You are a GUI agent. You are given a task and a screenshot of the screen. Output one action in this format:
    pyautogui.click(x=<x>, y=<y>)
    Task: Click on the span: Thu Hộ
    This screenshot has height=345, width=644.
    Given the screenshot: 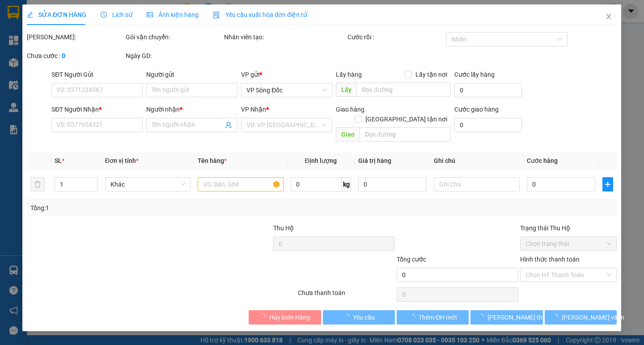 What is the action you would take?
    pyautogui.click(x=284, y=228)
    